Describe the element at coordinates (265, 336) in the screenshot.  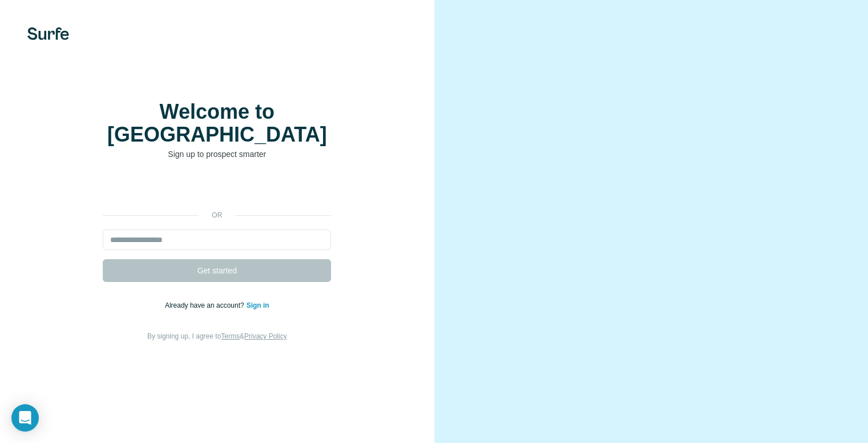
I see `a: Privacy Policy` at that location.